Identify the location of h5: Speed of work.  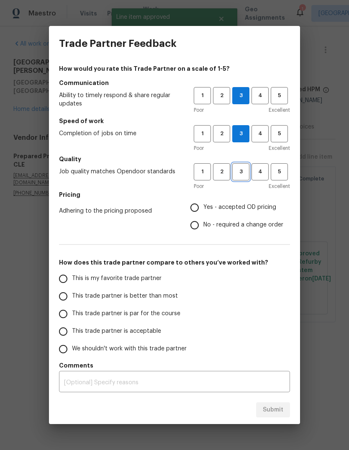
(175, 121).